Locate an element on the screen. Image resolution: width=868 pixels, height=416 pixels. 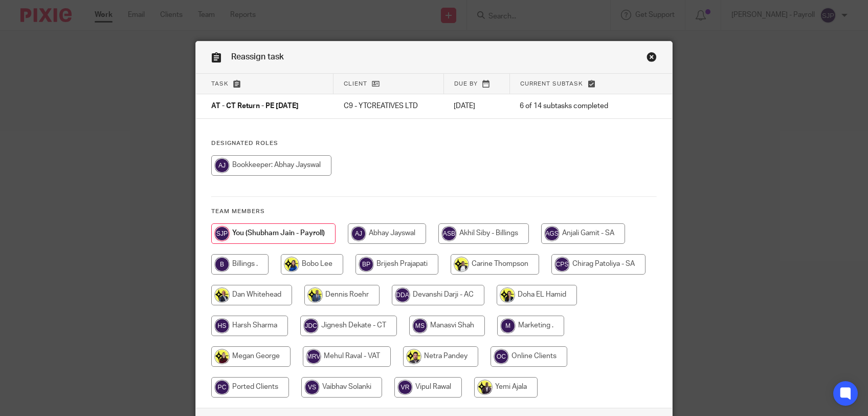
span: Reassign task is located at coordinates (257, 57).